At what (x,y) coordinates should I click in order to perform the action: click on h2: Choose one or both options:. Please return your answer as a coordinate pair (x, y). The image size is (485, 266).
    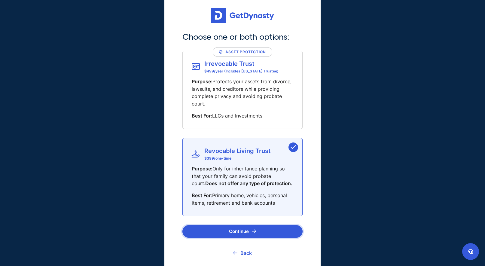
    Looking at the image, I should click on (243, 37).